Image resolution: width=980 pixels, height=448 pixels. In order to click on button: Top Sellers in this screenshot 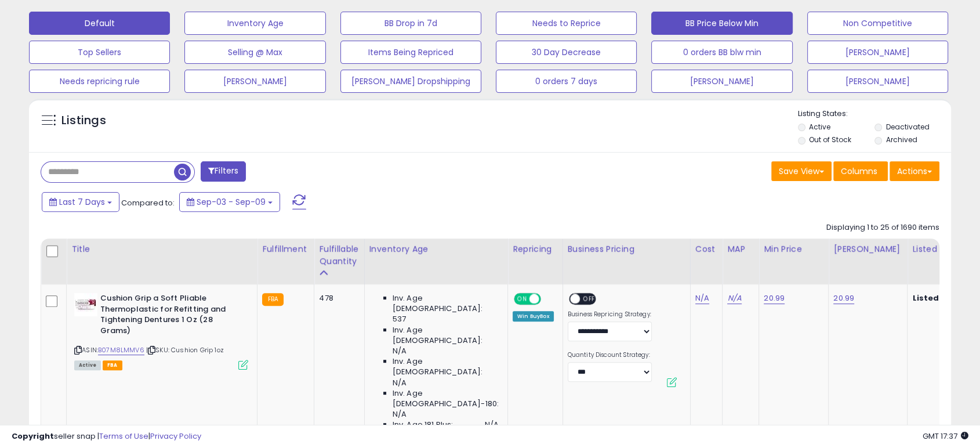, I will do `click(99, 52)`.